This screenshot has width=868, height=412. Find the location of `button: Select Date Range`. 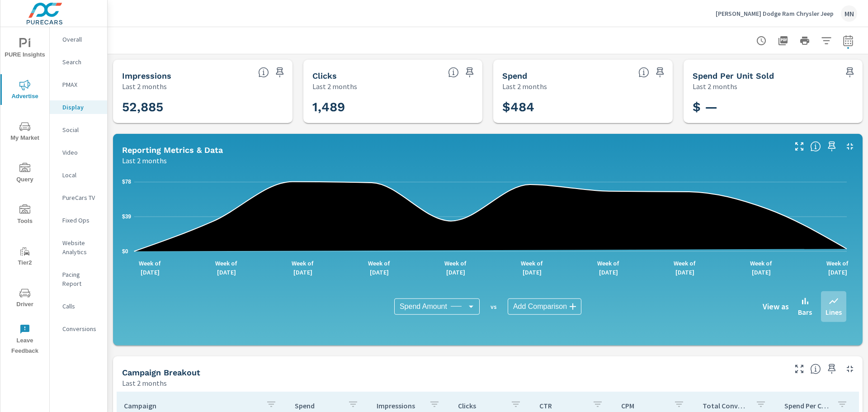

button: Select Date Range is located at coordinates (849, 40).